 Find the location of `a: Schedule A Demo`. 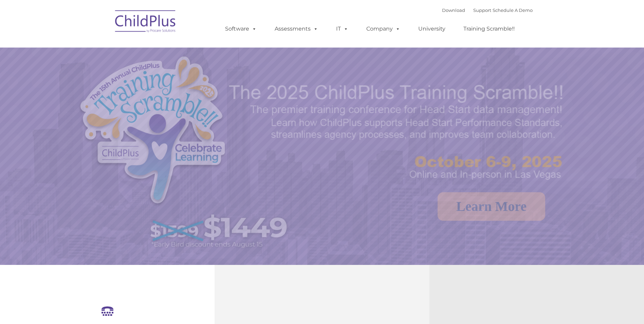

a: Schedule A Demo is located at coordinates (513, 10).